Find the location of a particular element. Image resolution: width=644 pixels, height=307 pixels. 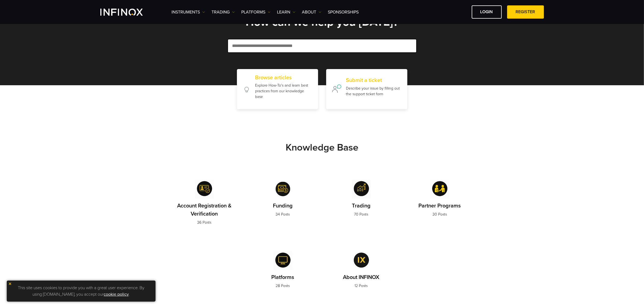

img: yellow close icon is located at coordinates (10, 284).